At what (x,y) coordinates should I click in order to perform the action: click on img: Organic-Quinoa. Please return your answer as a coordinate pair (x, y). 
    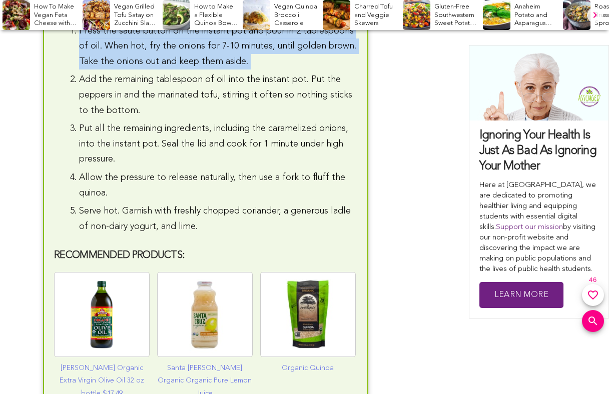
    Looking at the image, I should click on (308, 315).